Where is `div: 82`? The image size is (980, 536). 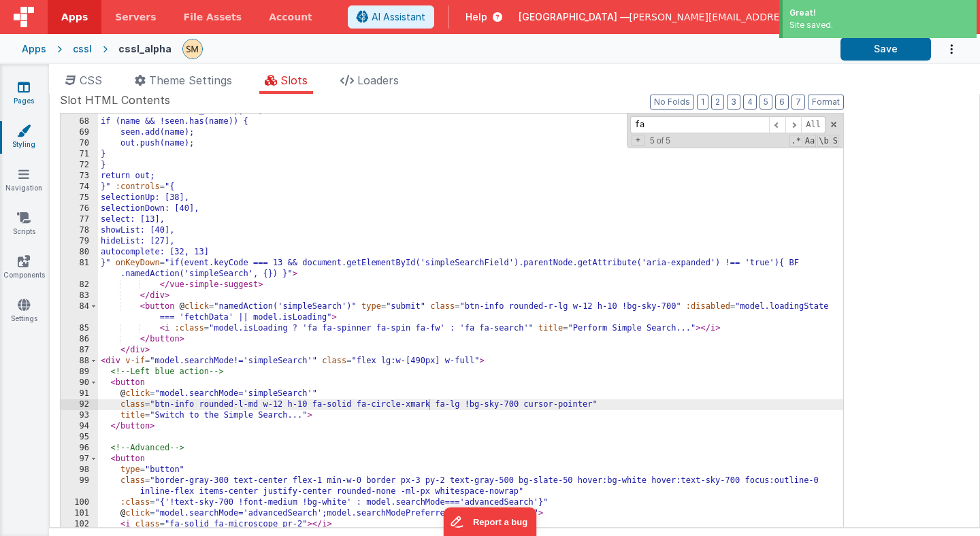 div: 82 is located at coordinates (79, 285).